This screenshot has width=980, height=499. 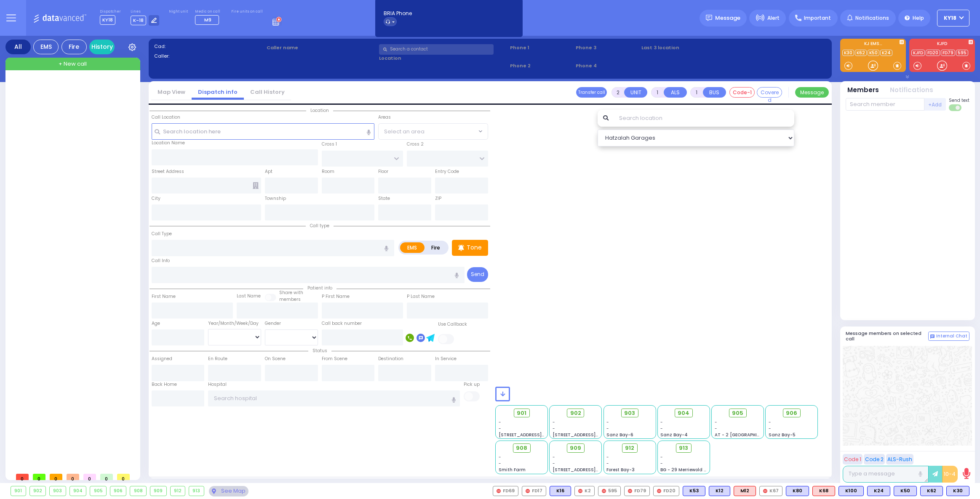 What do you see at coordinates (341, 324) in the screenshot?
I see `label: Call back number` at bounding box center [341, 324].